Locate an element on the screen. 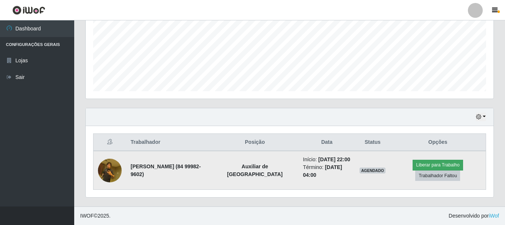 The width and height of the screenshot is (505, 225). th: Status is located at coordinates (373, 143).